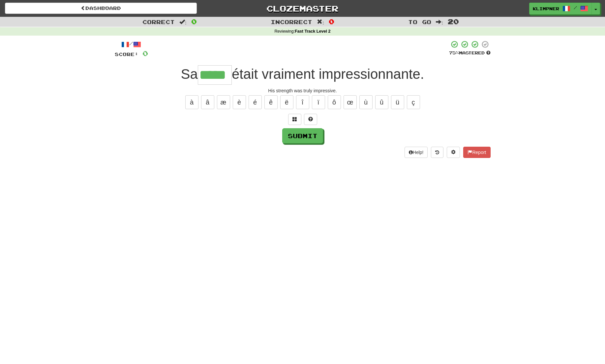 The image size is (605, 364). Describe the element at coordinates (189, 74) in the screenshot. I see `span: Sa` at that location.